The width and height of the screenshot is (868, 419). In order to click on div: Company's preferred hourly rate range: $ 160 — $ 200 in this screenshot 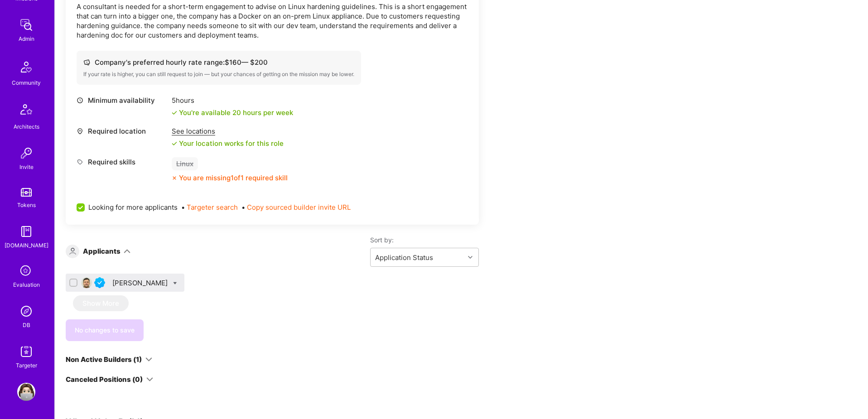, I will do `click(218, 62)`.